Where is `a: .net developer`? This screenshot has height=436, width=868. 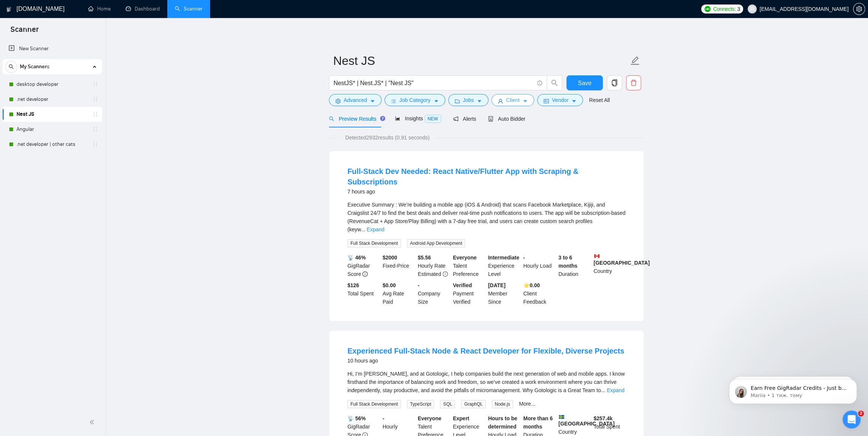 a: .net developer is located at coordinates (52, 100).